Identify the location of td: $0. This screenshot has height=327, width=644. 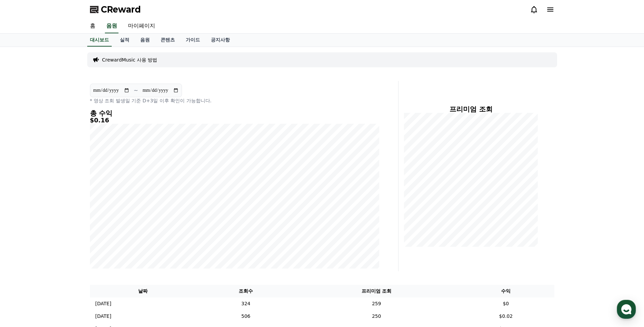
(506, 303).